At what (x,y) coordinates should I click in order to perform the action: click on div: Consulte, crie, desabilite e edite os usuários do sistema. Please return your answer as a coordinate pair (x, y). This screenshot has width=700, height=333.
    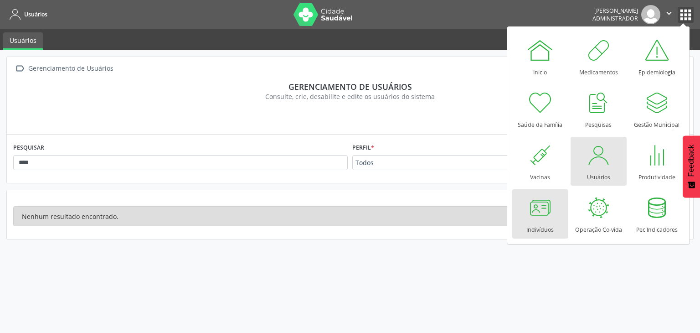
    Looking at the image, I should click on (350, 96).